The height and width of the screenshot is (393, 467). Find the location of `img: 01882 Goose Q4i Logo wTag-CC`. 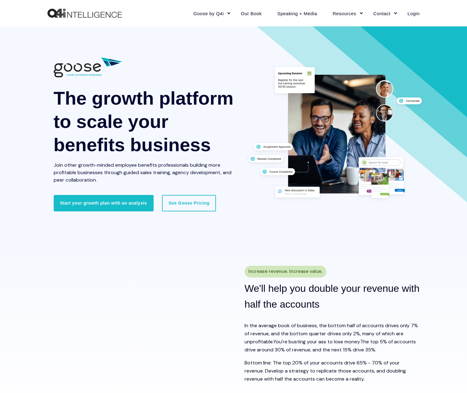

img: 01882 Goose Q4i Logo wTag-CC is located at coordinates (88, 67).